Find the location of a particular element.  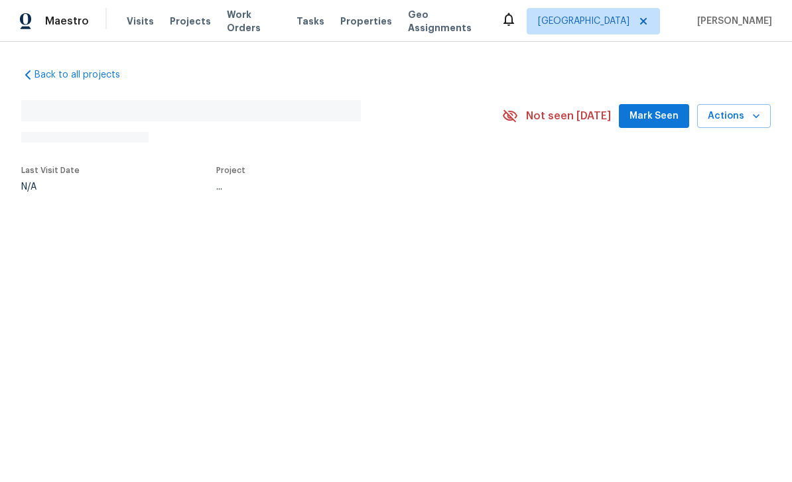

span: Work Orders is located at coordinates (253, 21).